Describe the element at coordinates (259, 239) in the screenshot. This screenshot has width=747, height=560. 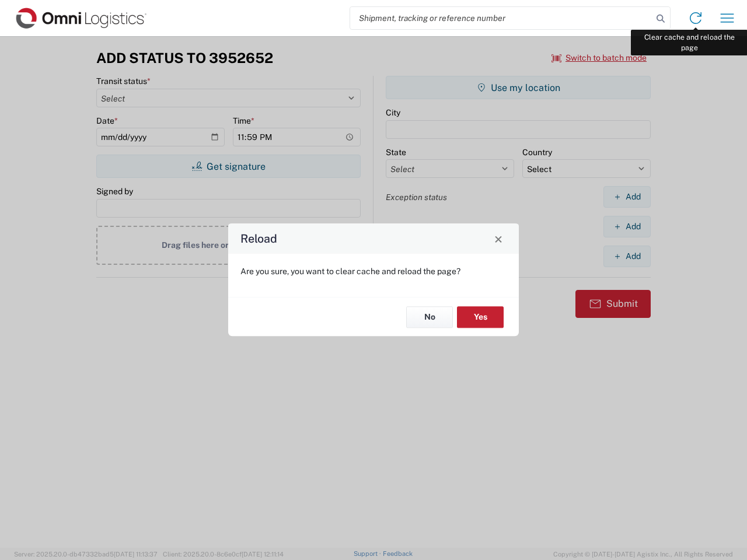
I see `h4: Reload` at that location.